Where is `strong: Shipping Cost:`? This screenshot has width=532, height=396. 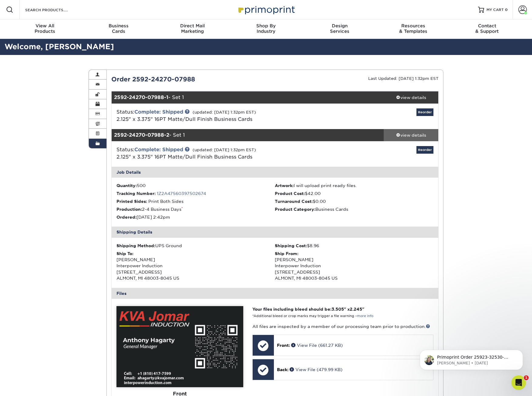
strong: Shipping Cost: is located at coordinates (291, 246).